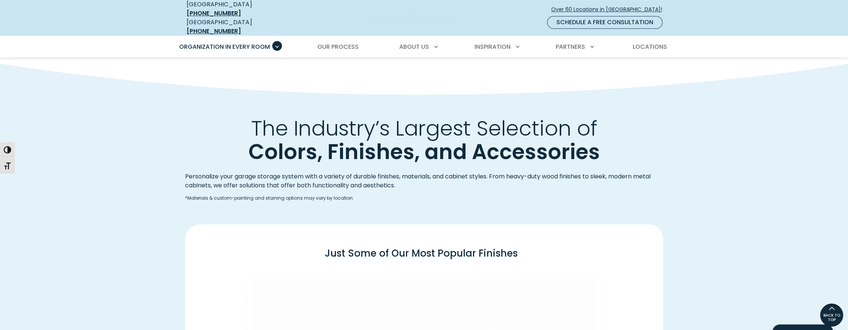 This screenshot has width=848, height=330. Describe the element at coordinates (832, 318) in the screenshot. I see `span: BACK TO TOP` at that location.